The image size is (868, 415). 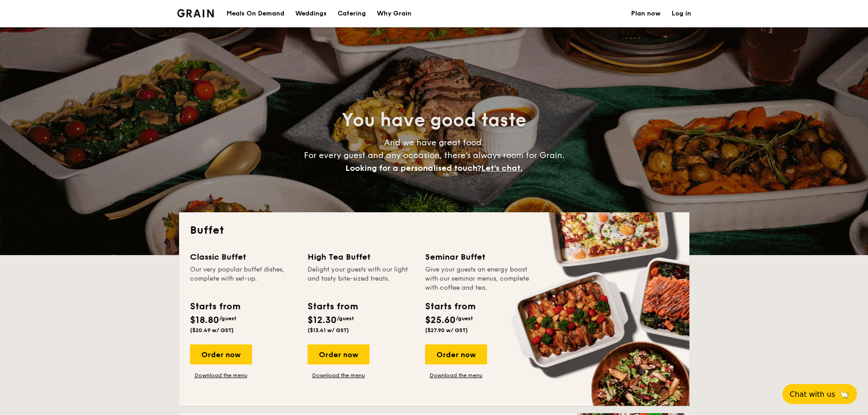 What do you see at coordinates (328, 330) in the screenshot?
I see `span: ($13.41 w/ GST)` at bounding box center [328, 330].